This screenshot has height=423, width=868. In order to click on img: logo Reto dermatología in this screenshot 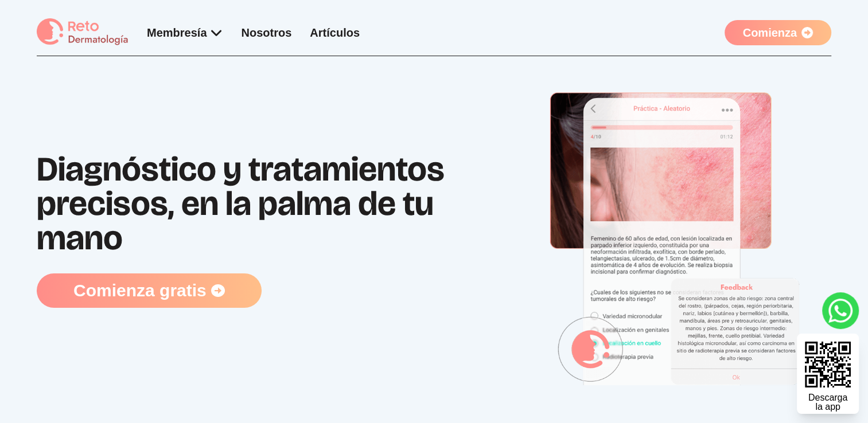, I will do `click(82, 32)`.